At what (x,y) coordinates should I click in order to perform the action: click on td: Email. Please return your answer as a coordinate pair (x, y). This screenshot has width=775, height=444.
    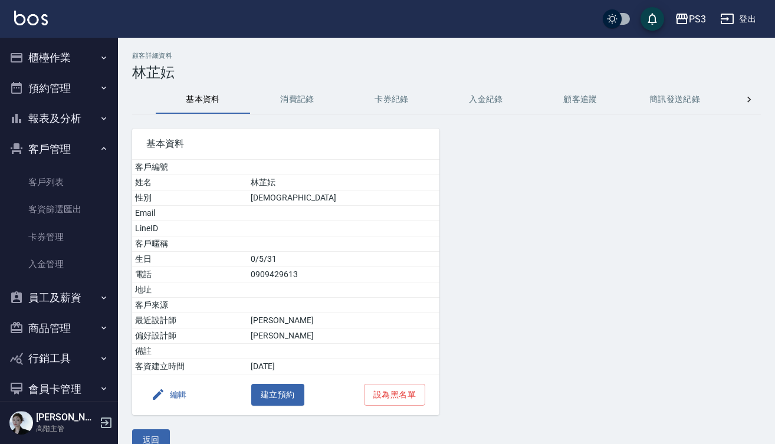
    Looking at the image, I should click on (190, 213).